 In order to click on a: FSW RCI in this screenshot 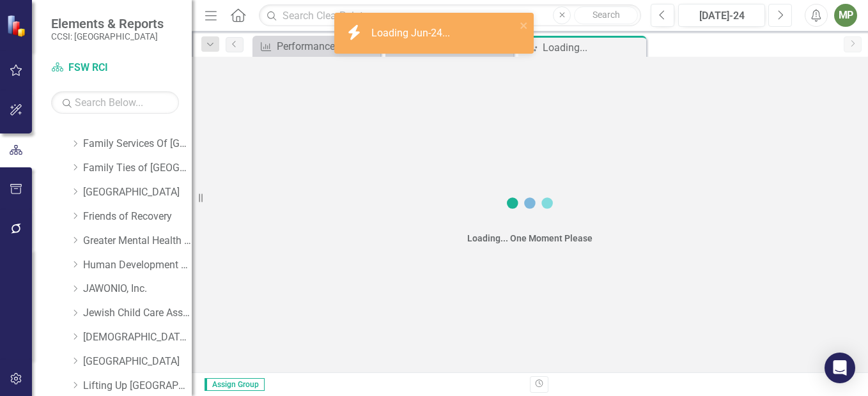, I will do `click(115, 68)`.